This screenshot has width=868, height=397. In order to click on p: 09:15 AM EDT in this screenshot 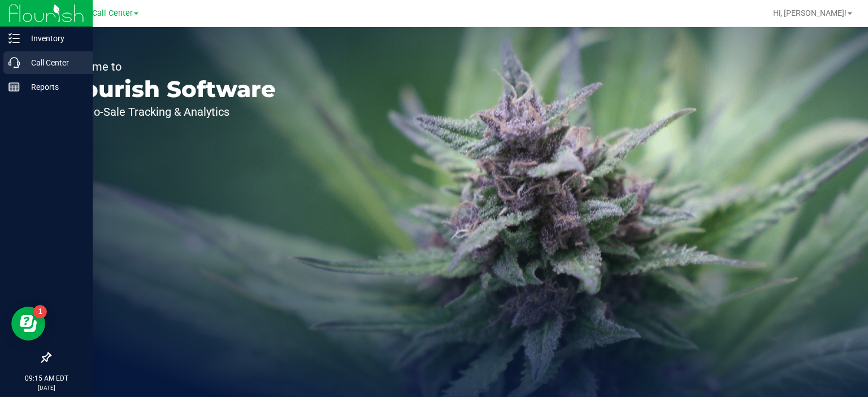, I will do `click(46, 378)`.